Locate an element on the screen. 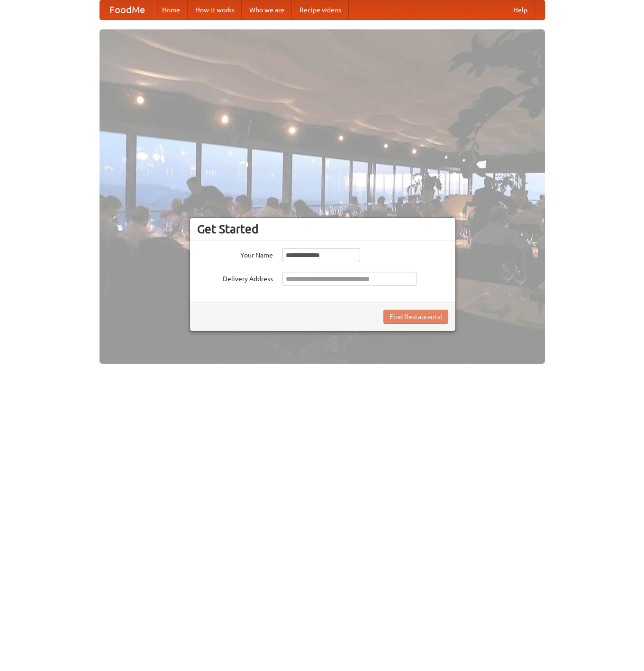 This screenshot has height=671, width=644. label: Delivery Address is located at coordinates (236, 278).